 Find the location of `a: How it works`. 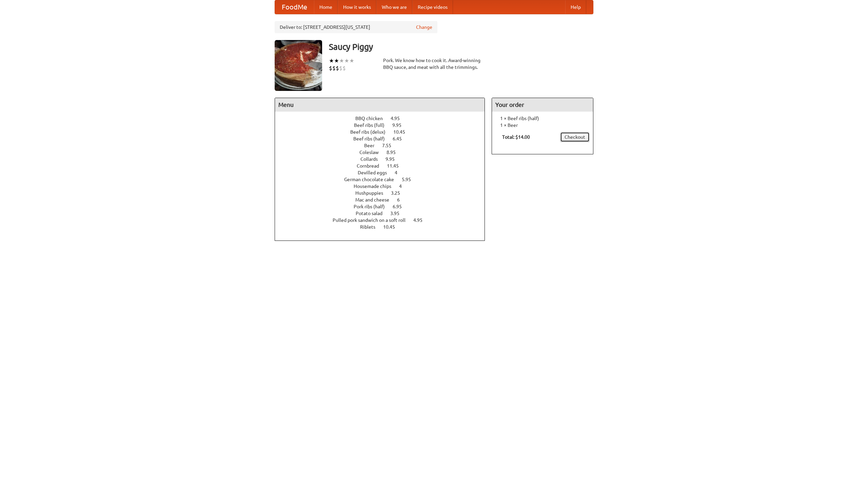

a: How it works is located at coordinates (357, 7).